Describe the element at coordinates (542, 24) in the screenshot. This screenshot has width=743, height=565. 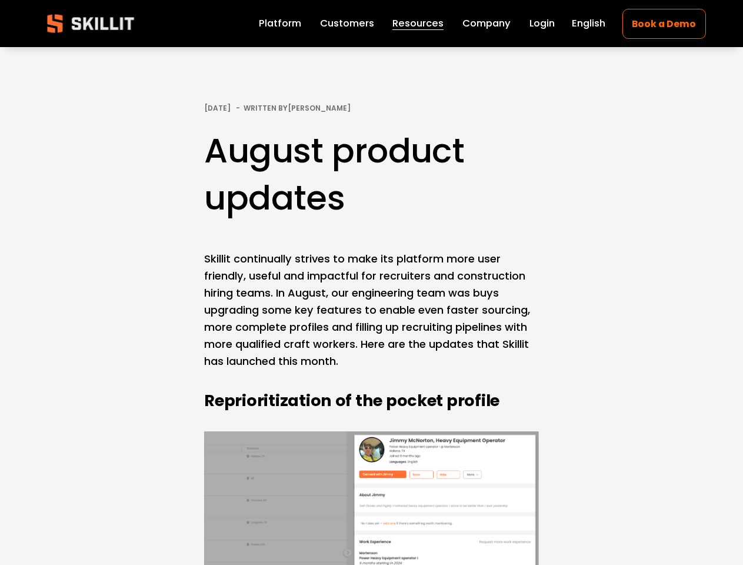
I see `a: Login` at that location.